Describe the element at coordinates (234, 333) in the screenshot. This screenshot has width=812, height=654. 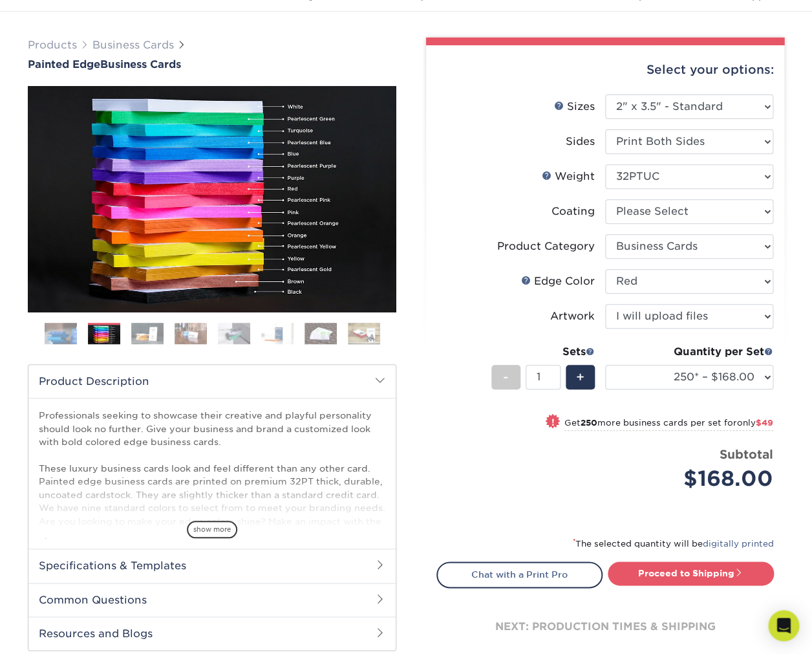
I see `img: Business Cards 05` at that location.